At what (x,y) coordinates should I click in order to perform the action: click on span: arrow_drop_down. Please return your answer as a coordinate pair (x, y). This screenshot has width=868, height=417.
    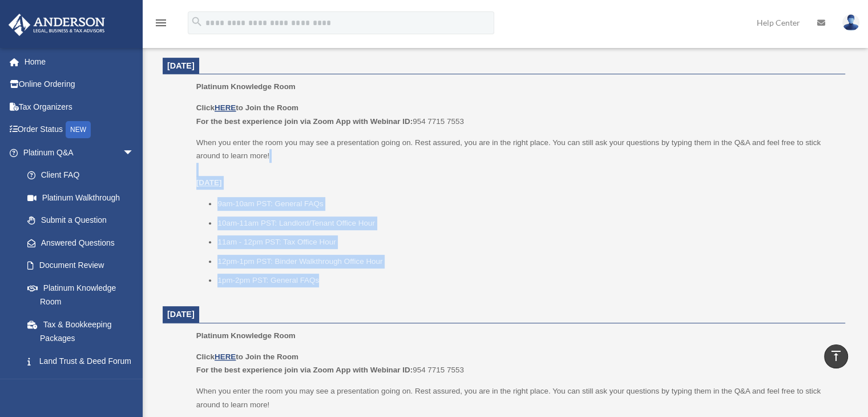
    Looking at the image, I should click on (134, 152).